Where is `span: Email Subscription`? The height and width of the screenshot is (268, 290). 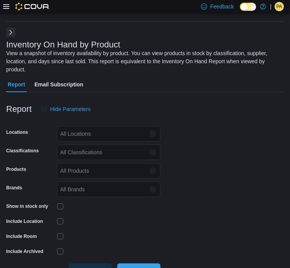
span: Email Subscription is located at coordinates (59, 85).